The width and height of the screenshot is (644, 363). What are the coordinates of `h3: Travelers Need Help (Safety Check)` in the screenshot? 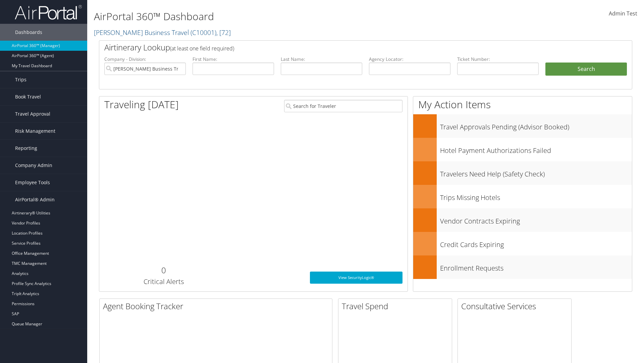 It's located at (536, 173).